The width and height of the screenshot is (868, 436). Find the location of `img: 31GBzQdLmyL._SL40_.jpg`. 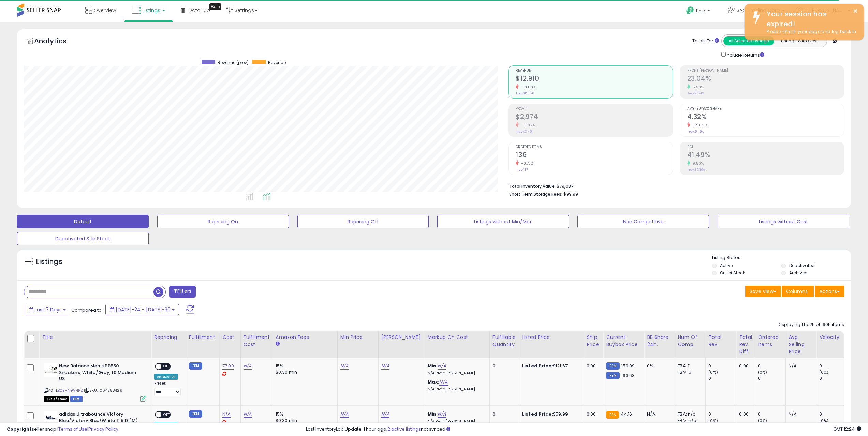

img: 31GBzQdLmyL._SL40_.jpg is located at coordinates (51, 370).